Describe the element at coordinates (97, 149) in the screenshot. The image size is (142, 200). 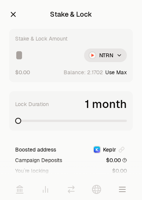
I see `img: Keplr` at that location.